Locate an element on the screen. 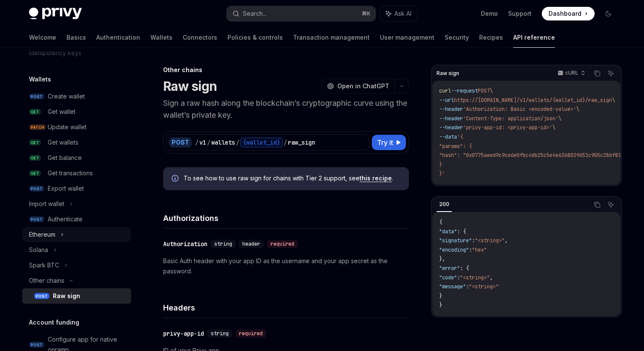 The width and height of the screenshot is (644, 351). button: Try it is located at coordinates (389, 142).